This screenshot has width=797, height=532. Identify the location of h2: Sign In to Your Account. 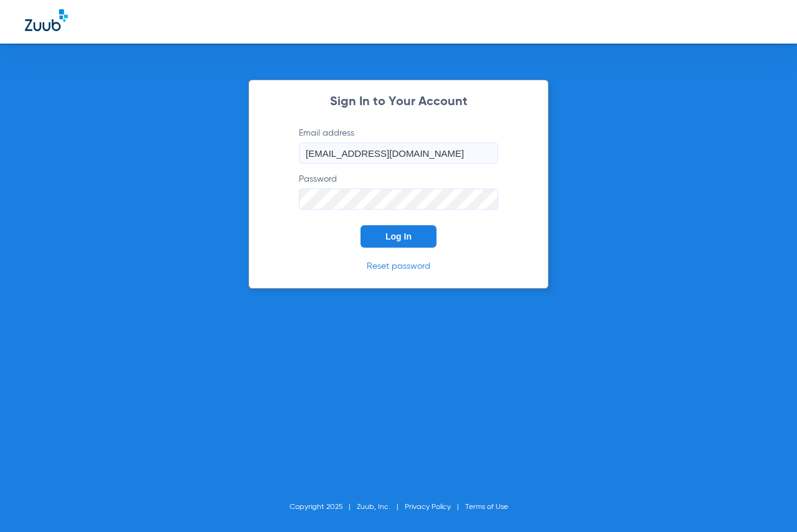
(398, 102).